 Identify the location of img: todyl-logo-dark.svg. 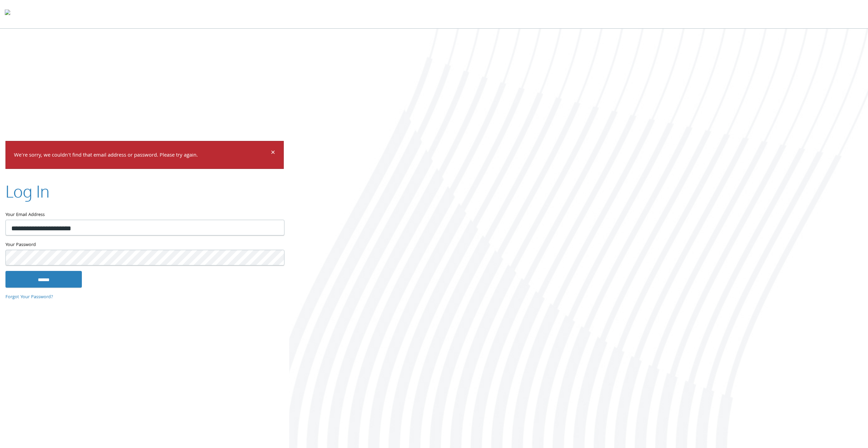
(8, 14).